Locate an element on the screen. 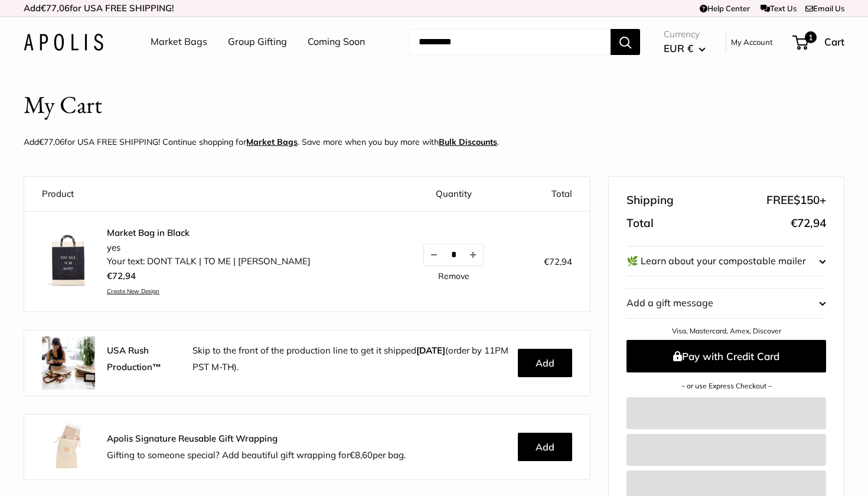 This screenshot has height=496, width=868. button: Decrease quantity by 1 is located at coordinates (434, 255).